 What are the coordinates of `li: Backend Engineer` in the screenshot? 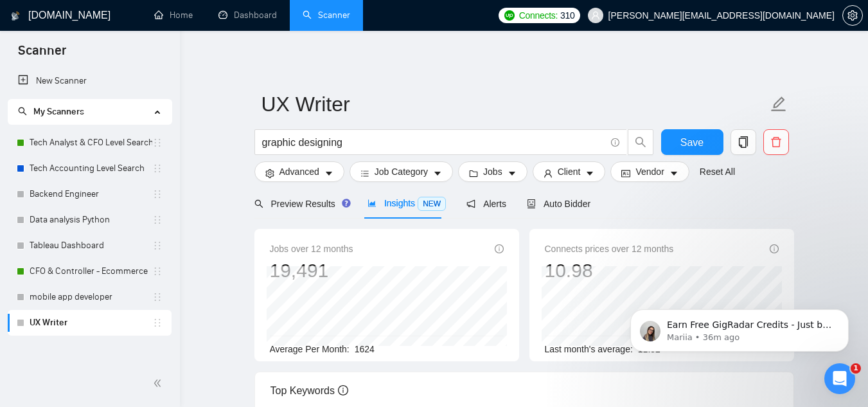 It's located at (90, 194).